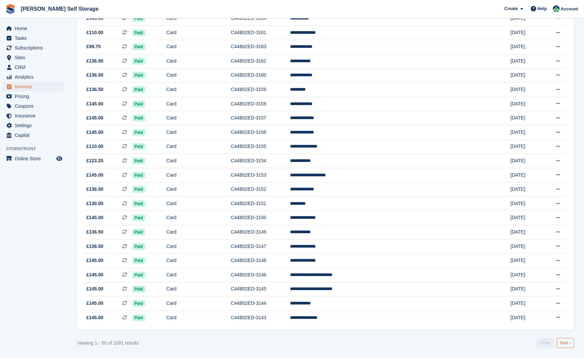 This screenshot has width=584, height=358. I want to click on td: C44B02ED-3155, so click(260, 147).